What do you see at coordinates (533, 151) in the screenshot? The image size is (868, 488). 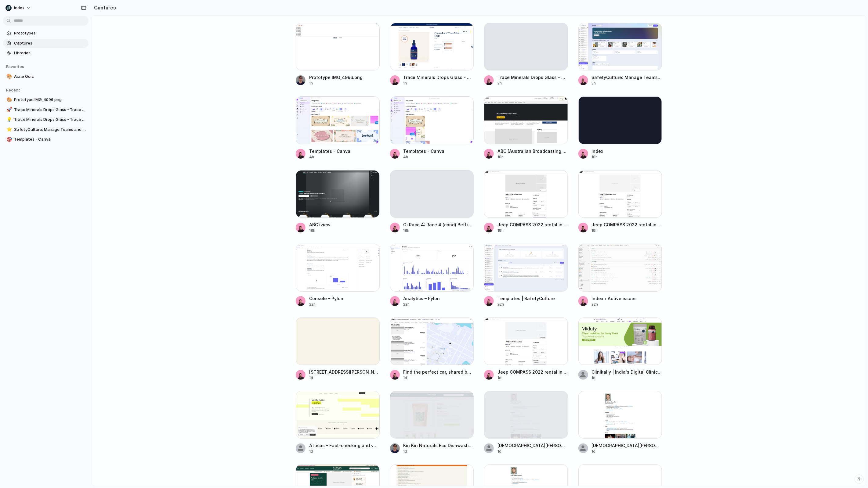 I see `div: ABC (Australian Broadcasting Corporation)` at bounding box center [533, 151].